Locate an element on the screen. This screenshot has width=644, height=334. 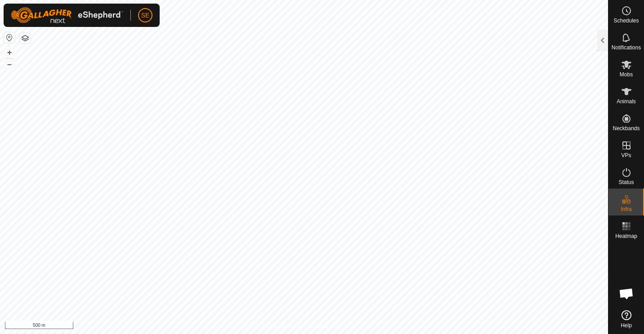
span: Heatmap is located at coordinates (626, 236).